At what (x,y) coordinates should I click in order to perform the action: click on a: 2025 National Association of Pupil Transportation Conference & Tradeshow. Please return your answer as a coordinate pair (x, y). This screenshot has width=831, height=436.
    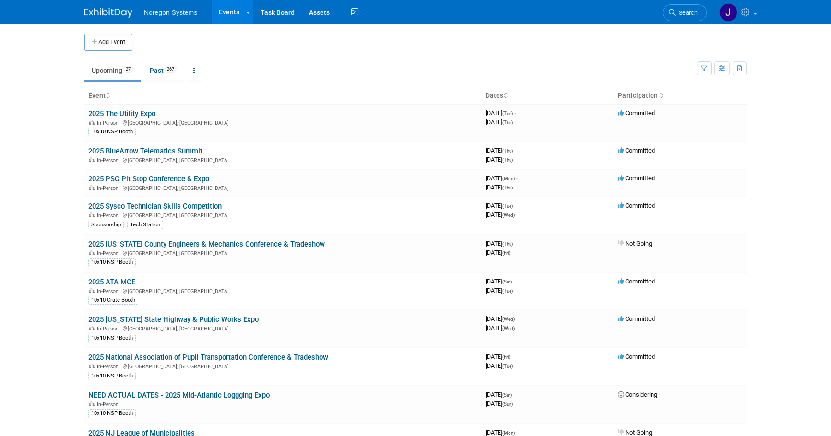
    Looking at the image, I should click on (208, 357).